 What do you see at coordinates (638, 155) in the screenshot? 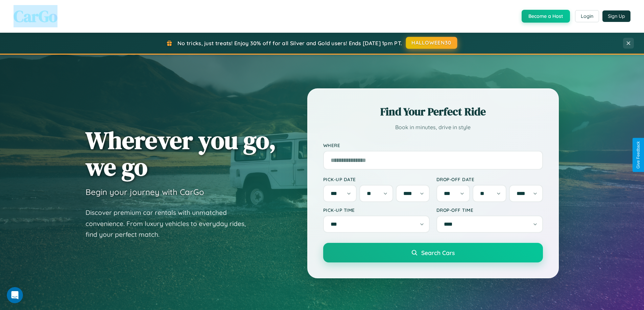
I see `div: Give Feedback` at bounding box center [638, 155].